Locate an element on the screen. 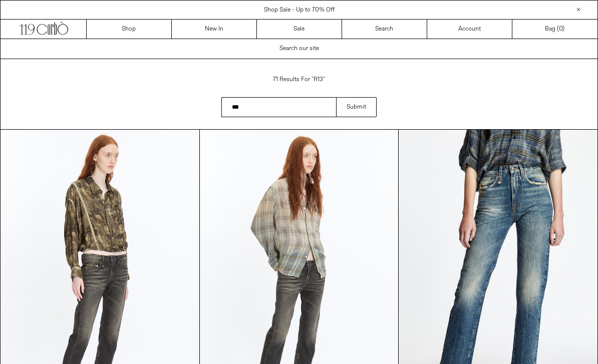 The width and height of the screenshot is (598, 364). h1: 71 results for "R13" is located at coordinates (299, 80).